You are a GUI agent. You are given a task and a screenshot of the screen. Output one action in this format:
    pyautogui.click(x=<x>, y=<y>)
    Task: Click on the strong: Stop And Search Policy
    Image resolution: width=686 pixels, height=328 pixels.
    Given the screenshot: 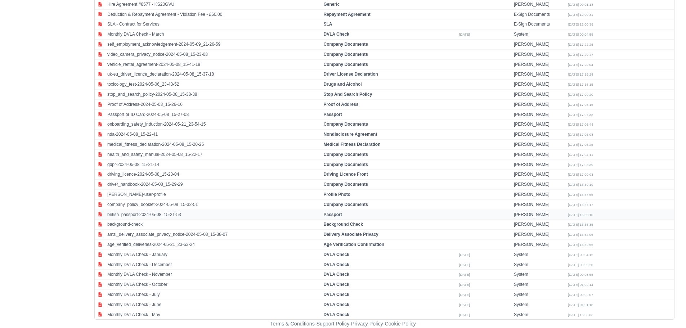 What is the action you would take?
    pyautogui.click(x=347, y=94)
    